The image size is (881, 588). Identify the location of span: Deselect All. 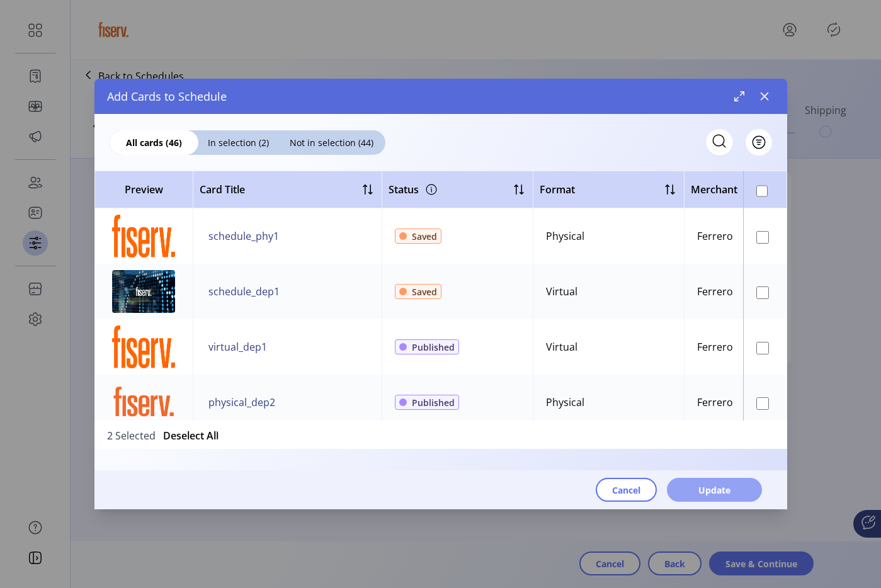
(191, 436).